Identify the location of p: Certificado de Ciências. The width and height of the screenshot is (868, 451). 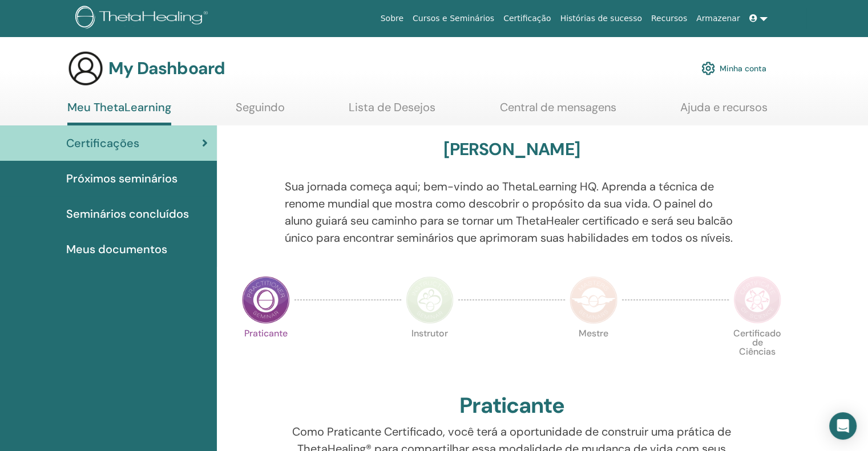
(758, 353).